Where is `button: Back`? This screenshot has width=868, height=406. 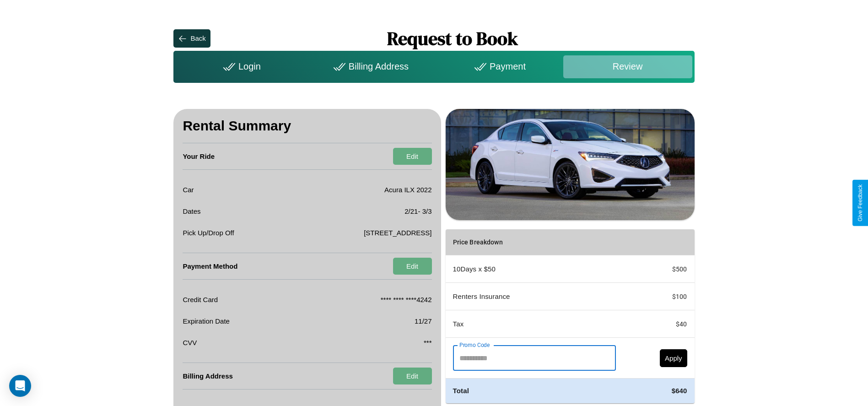
button: Back is located at coordinates (192, 38).